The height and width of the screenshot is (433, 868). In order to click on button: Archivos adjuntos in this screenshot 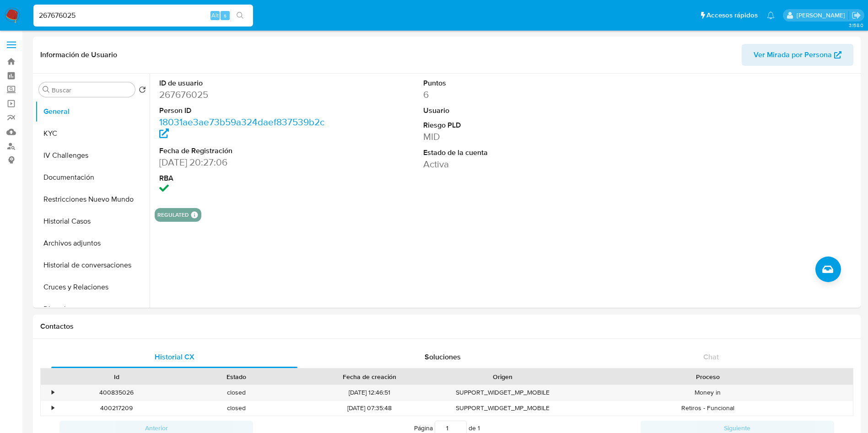, I will do `click(92, 243)`.